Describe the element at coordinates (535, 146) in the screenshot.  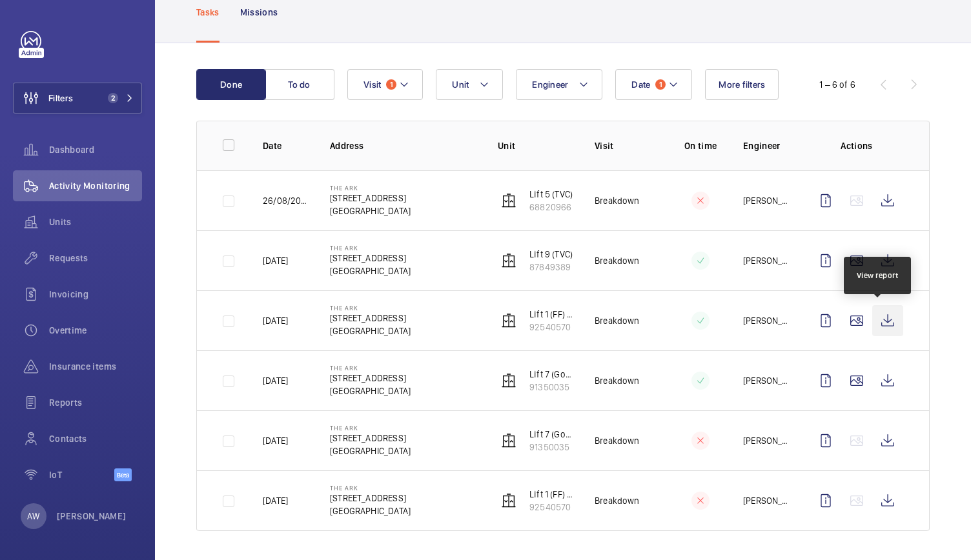
I see `p: Unit` at that location.